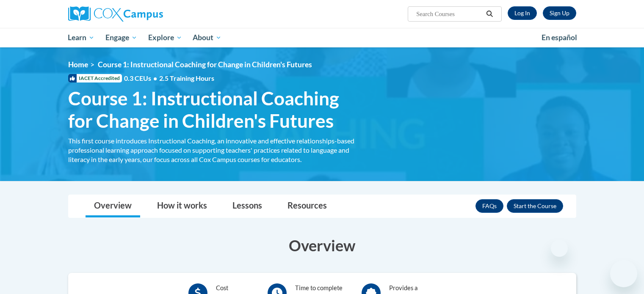  Describe the element at coordinates (489, 14) in the screenshot. I see `button: Search` at that location.